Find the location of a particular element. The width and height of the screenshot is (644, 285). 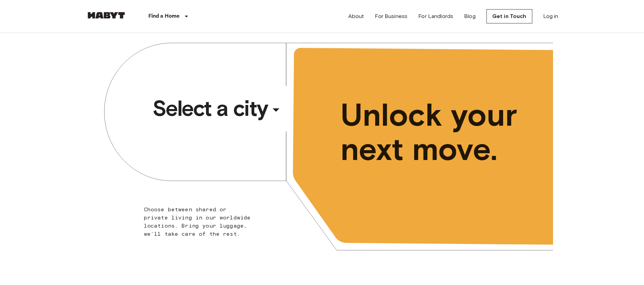

span: Select a city is located at coordinates (210, 108).